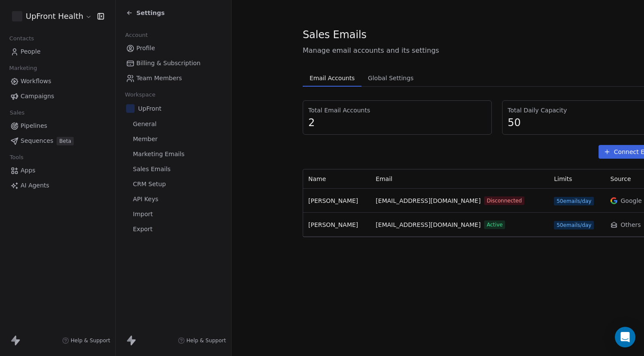  I want to click on a: Billing & Subscription, so click(173, 63).